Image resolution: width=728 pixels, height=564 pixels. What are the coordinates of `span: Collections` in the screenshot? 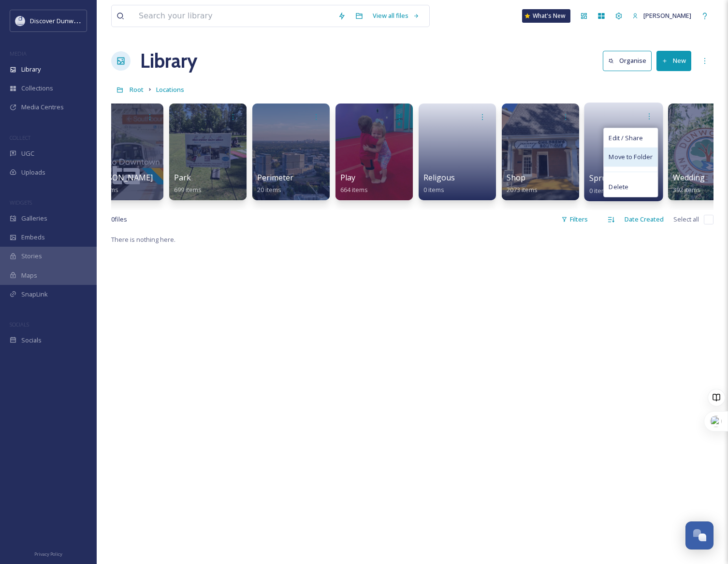 It's located at (37, 88).